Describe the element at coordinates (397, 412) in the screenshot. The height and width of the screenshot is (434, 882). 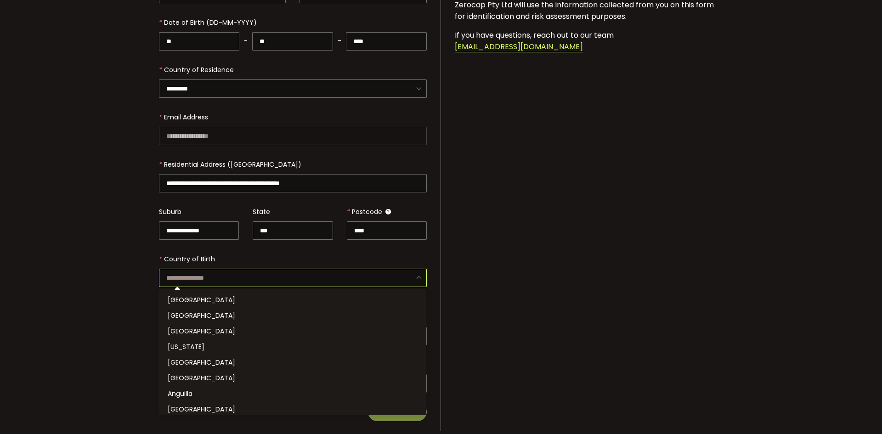
I see `span: Save & Next` at that location.